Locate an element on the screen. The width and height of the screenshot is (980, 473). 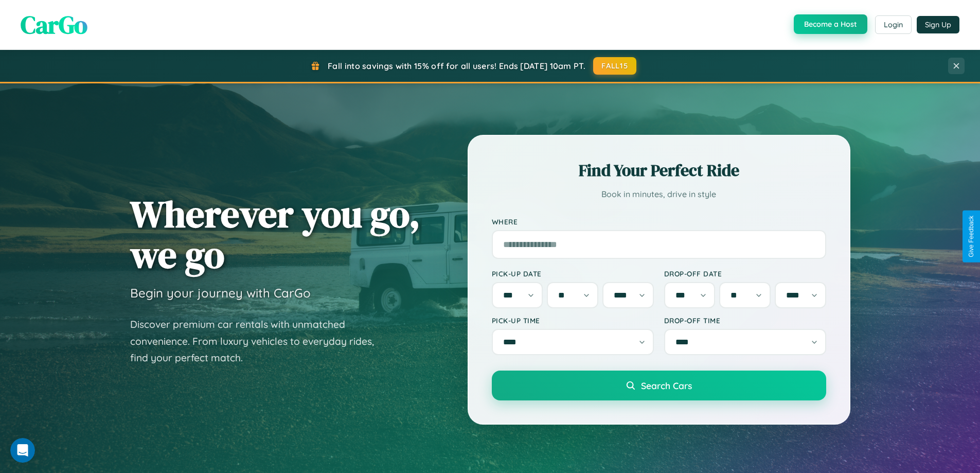
label: Pick-up Date is located at coordinates (573, 274).